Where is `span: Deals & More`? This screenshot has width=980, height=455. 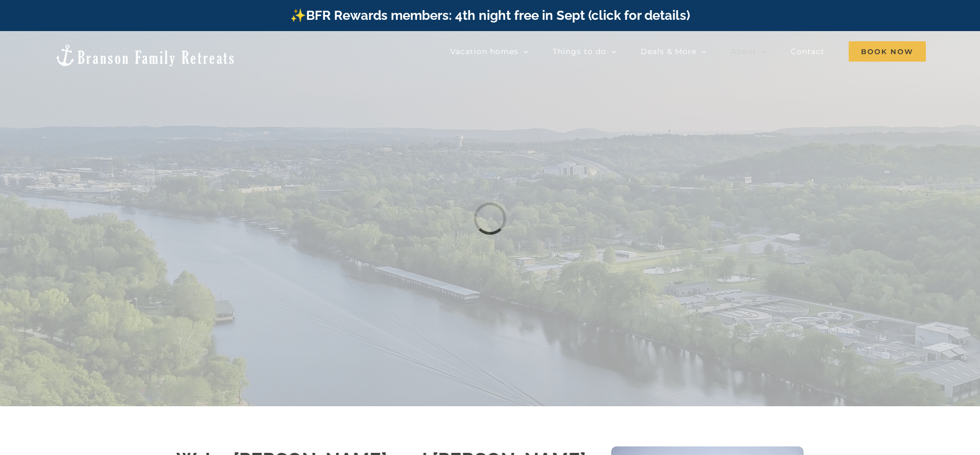
span: Deals & More is located at coordinates (669, 51).